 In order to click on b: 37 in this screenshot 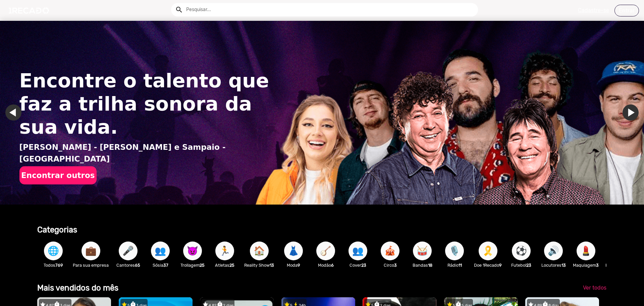, I will do `click(166, 265)`.